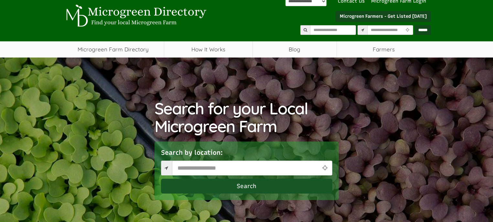 The image size is (493, 222). I want to click on a: Blog, so click(295, 49).